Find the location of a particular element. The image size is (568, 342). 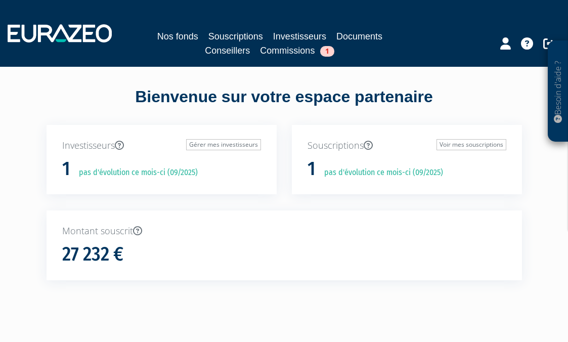

a: Voir mes souscriptions is located at coordinates (471, 145).